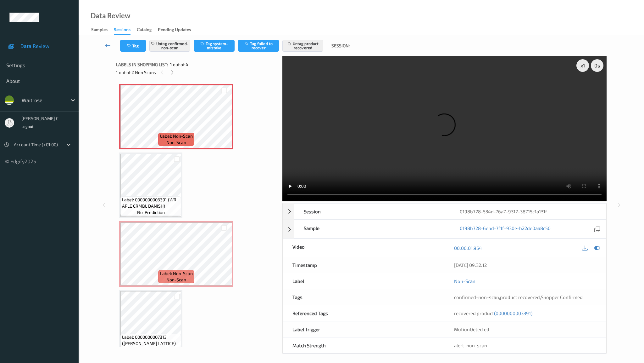 This screenshot has width=644, height=363. Describe the element at coordinates (364, 297) in the screenshot. I see `div: Tags` at that location.